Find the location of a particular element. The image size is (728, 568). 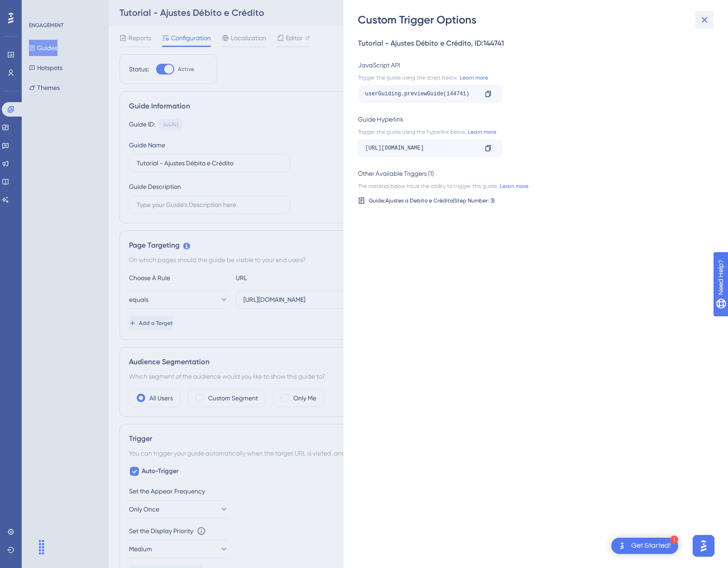

div: Trigger the guide using the script below. is located at coordinates (533, 78).